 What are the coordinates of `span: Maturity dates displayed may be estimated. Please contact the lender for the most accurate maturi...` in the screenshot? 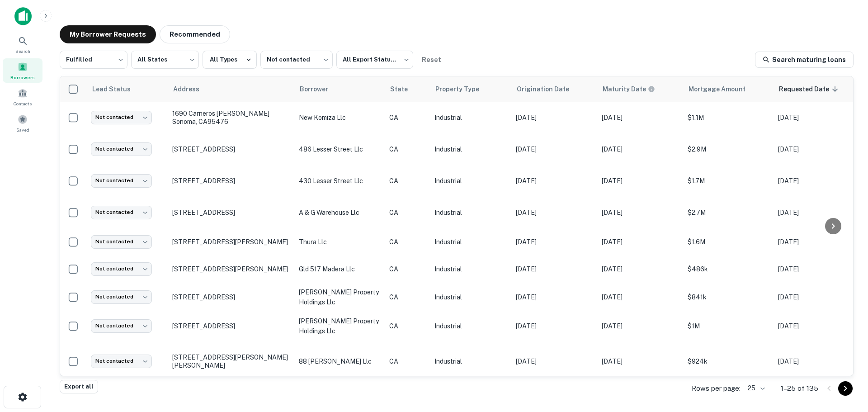 It's located at (635, 89).